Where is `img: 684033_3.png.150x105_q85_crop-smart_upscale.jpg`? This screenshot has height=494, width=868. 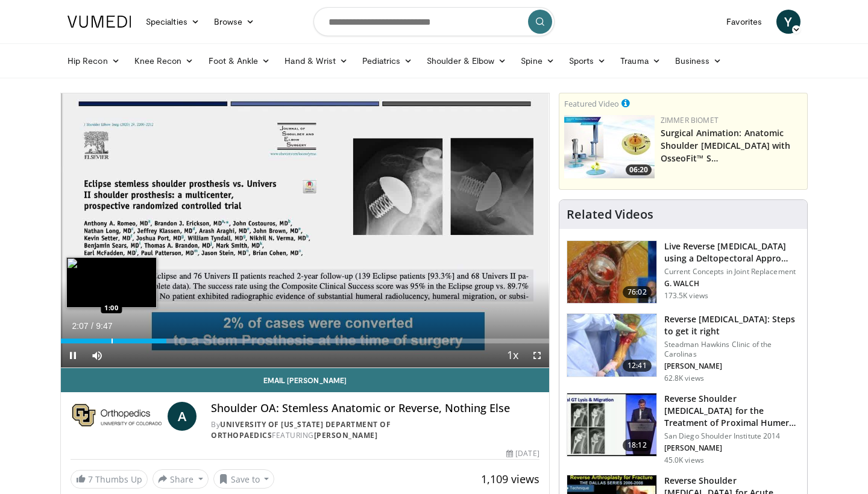
img: 684033_3.png.150x105_q85_crop-smart_upscale.jpg is located at coordinates (611, 273).